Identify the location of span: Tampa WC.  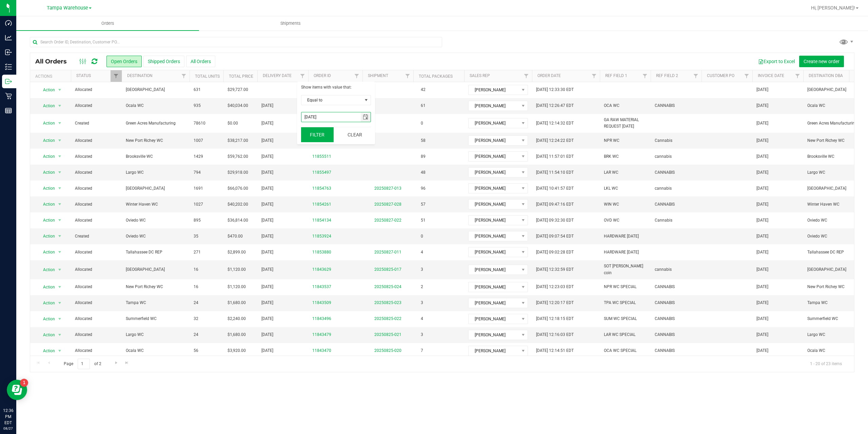
(156, 303).